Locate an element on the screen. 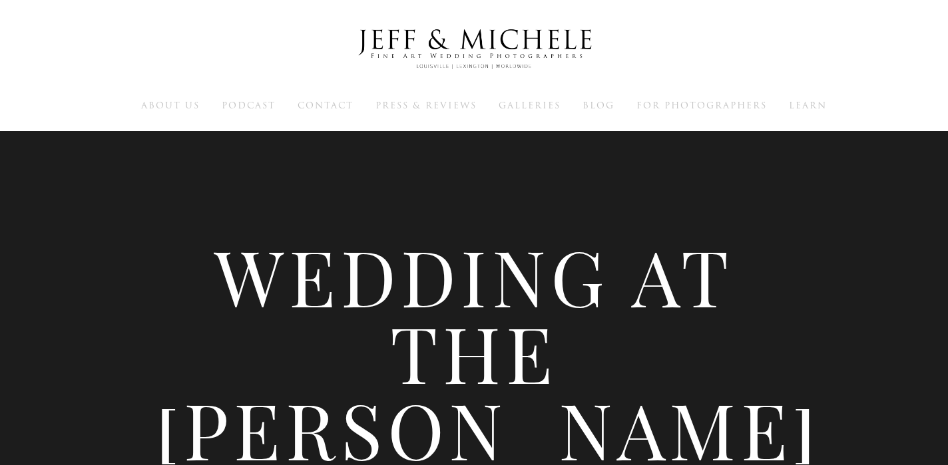  span: About Us is located at coordinates (170, 105).